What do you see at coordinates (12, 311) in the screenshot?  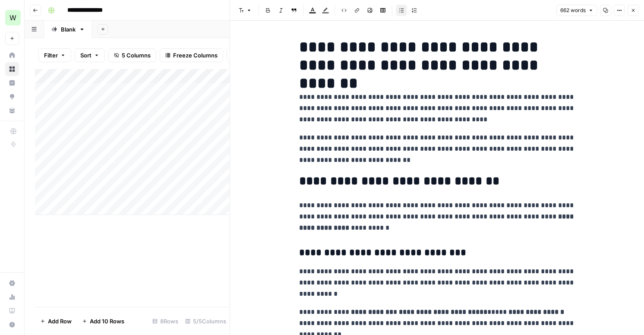 I see `a: Learning Hub` at bounding box center [12, 311].